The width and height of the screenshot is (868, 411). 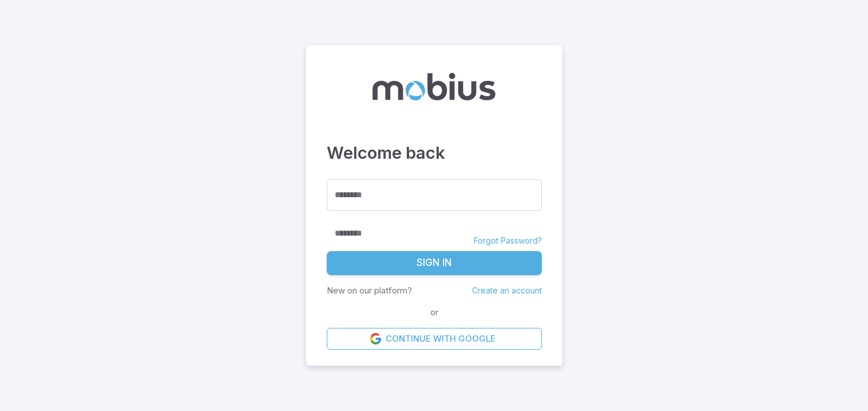 What do you see at coordinates (435, 338) in the screenshot?
I see `a: Continue with Google` at bounding box center [435, 338].